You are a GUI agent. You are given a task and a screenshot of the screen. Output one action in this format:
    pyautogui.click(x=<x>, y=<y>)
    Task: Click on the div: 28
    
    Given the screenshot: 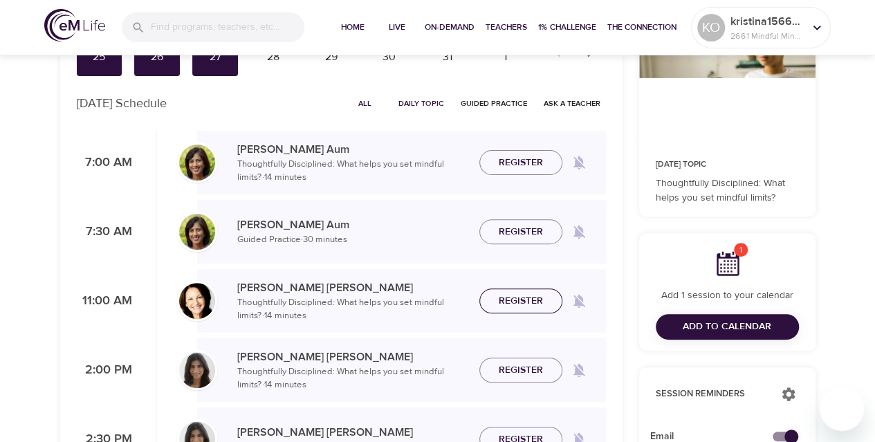 What is the action you would take?
    pyautogui.click(x=273, y=57)
    